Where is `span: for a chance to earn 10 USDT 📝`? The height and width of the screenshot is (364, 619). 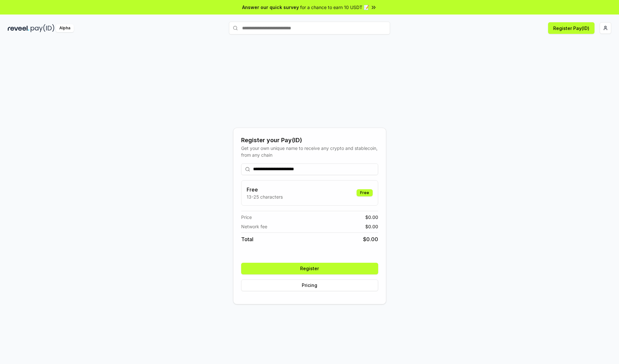 span: for a chance to earn 10 USDT 📝 is located at coordinates (335, 7).